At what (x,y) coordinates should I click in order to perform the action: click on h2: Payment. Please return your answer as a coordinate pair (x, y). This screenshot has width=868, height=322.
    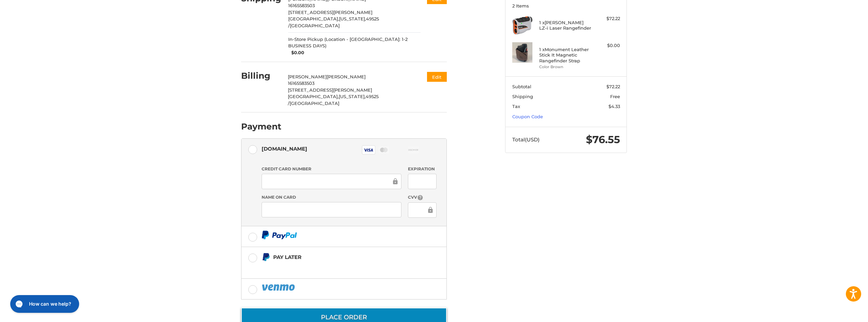
    Looking at the image, I should click on (261, 127).